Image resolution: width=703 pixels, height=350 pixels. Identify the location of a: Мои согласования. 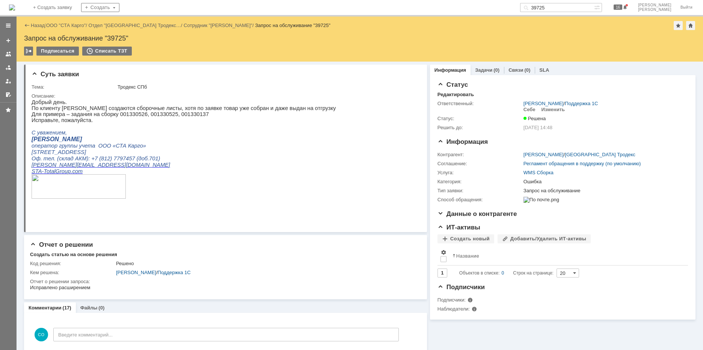
(8, 95).